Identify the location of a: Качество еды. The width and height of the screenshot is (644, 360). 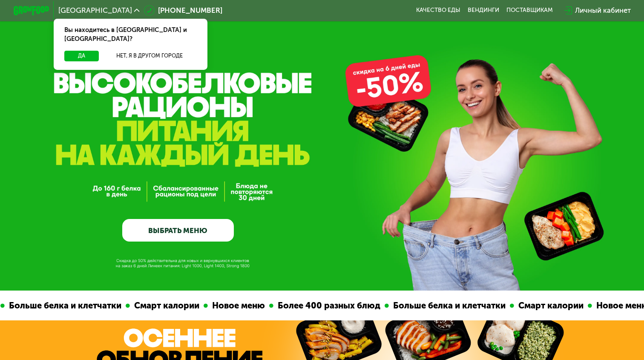
(438, 10).